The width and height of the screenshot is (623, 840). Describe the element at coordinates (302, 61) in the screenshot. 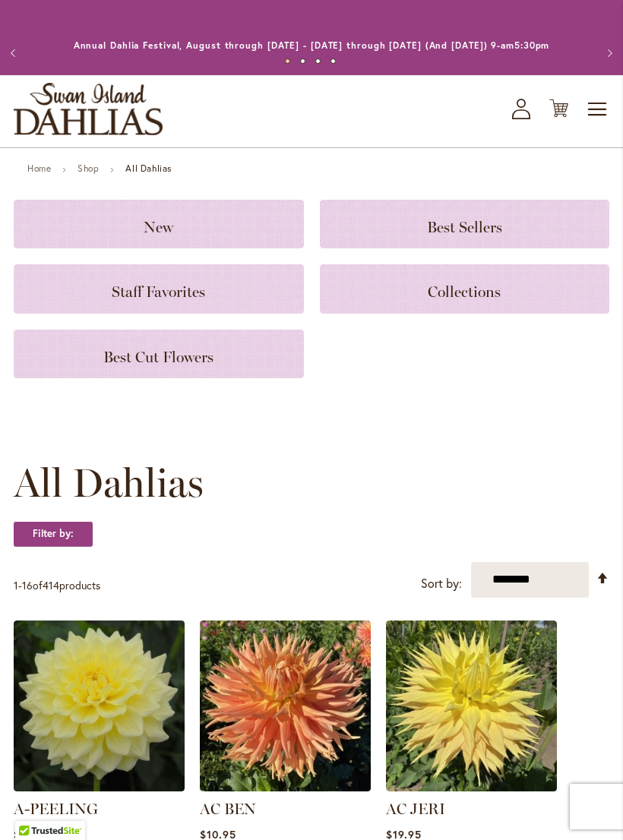

I see `button: 2 of 4` at that location.